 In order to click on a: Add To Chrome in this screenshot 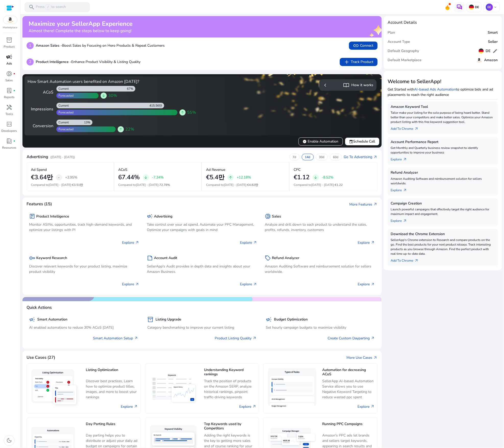, I will do `click(407, 128)`.